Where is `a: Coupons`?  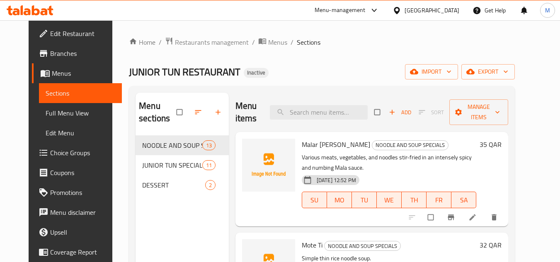 a: Coupons is located at coordinates (77, 173).